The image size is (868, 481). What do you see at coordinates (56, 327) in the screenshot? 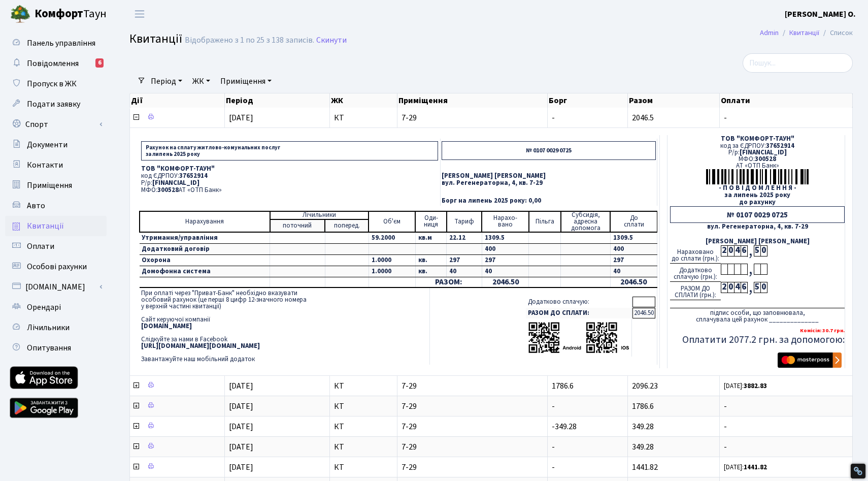
I see `a: Лічильники` at bounding box center [56, 327].